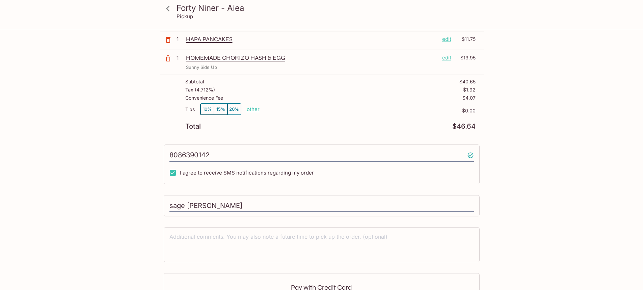  I want to click on p: Convenience Fee, so click(204, 98).